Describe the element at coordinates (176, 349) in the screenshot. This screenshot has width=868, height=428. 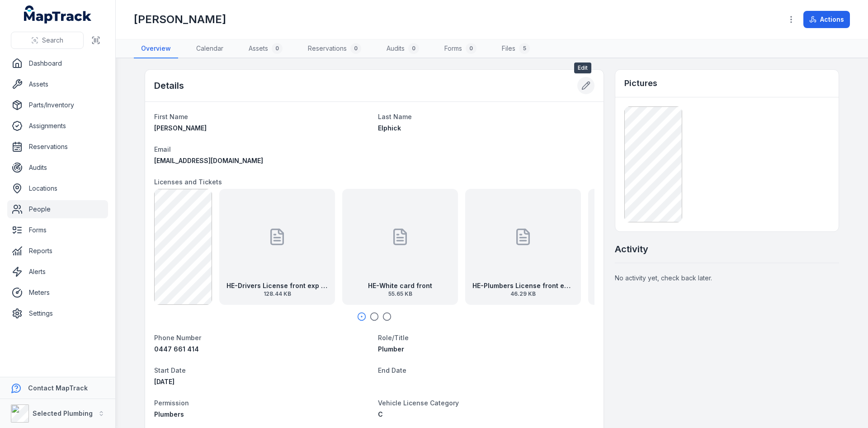
I see `span: 0447 661 414` at that location.